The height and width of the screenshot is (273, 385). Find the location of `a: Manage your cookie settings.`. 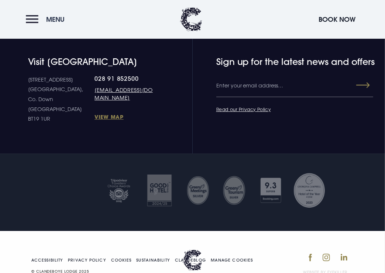

a: Manage your cookie settings. is located at coordinates (232, 260).